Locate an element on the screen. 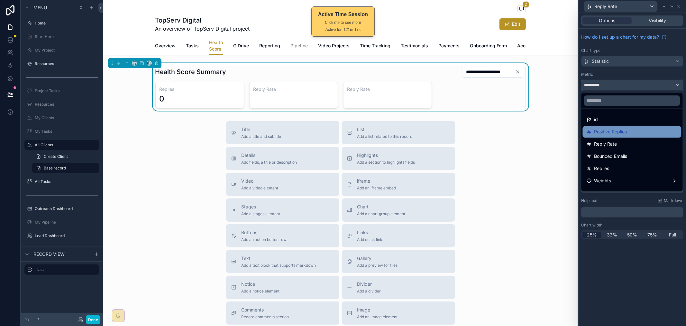 The width and height of the screenshot is (686, 326). a: Pipeline is located at coordinates (299, 46).